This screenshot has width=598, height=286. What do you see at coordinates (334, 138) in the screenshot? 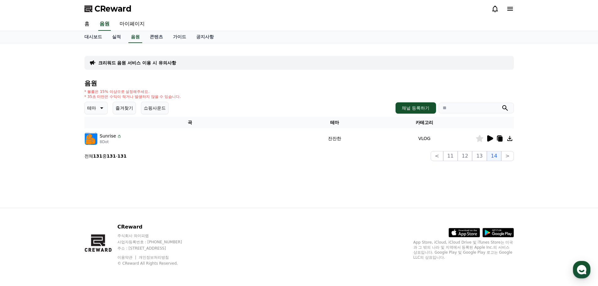
I see `td: 잔잔한` at bounding box center [334, 138].